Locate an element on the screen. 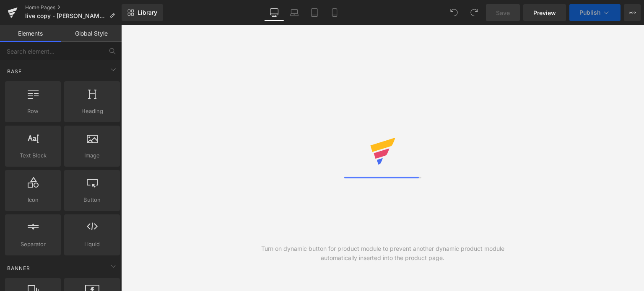  span: Save is located at coordinates (503, 13).